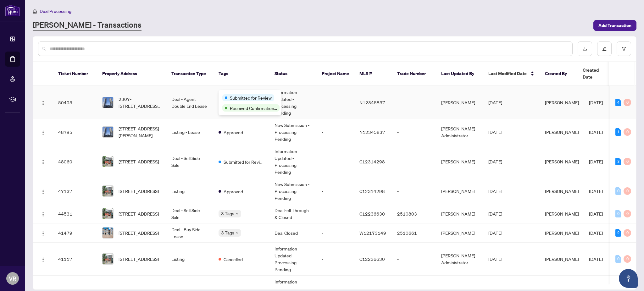  Describe the element at coordinates (242, 74) in the screenshot. I see `th: Tags` at that location.